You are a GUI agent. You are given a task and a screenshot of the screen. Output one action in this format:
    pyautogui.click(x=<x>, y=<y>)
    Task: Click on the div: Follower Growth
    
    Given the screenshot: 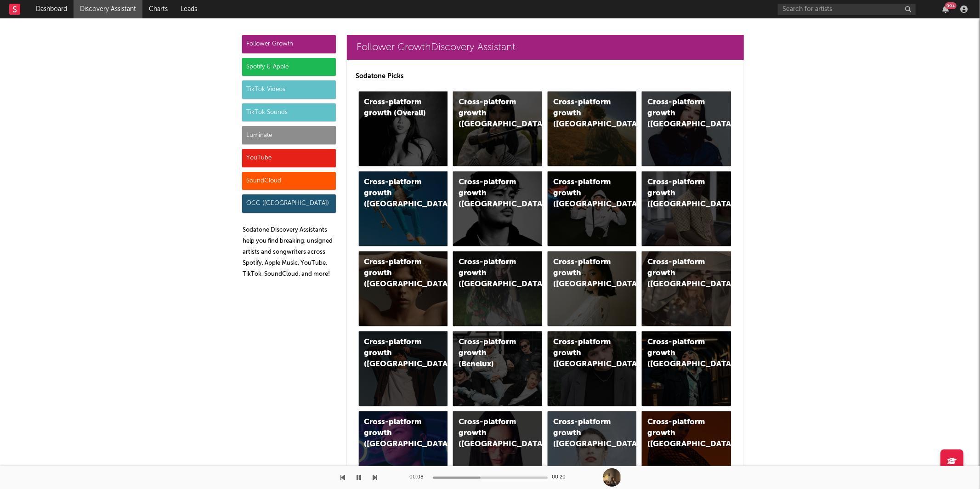 What is the action you would take?
    pyautogui.click(x=289, y=44)
    